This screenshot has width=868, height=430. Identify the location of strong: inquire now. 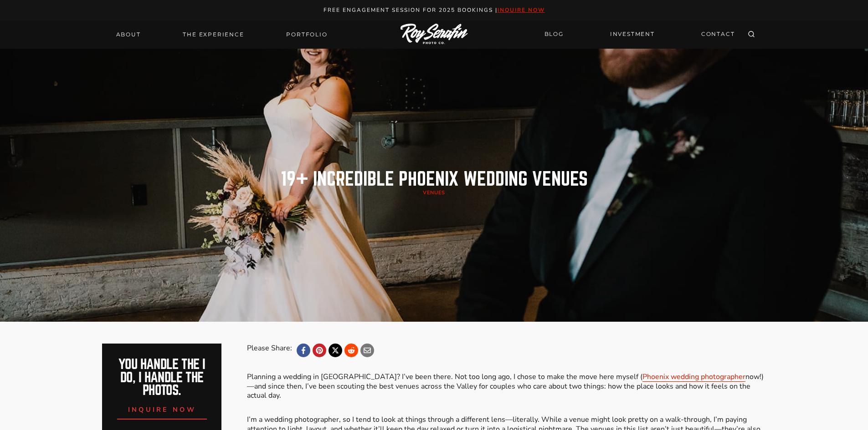
(521, 10).